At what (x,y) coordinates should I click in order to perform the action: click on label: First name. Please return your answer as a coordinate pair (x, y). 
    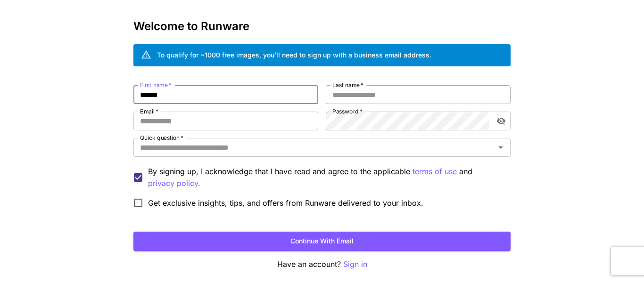
    Looking at the image, I should click on (156, 85).